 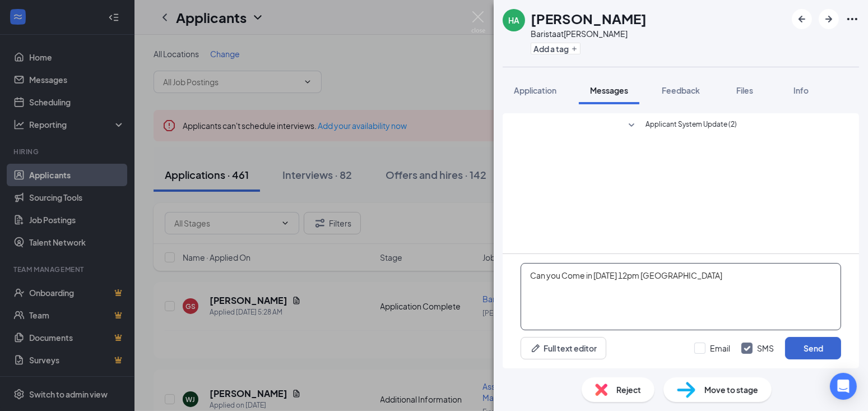 What do you see at coordinates (829, 19) in the screenshot?
I see `button: ArrowRight` at bounding box center [829, 19].